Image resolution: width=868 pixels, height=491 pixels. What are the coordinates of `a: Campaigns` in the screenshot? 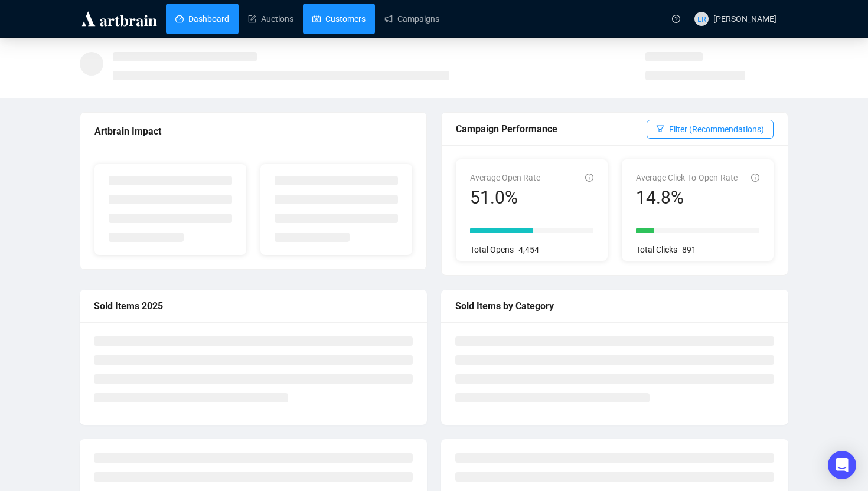 It's located at (411, 19).